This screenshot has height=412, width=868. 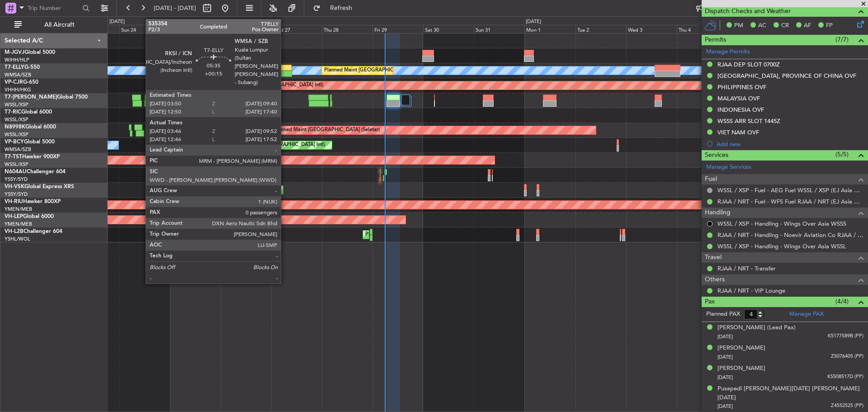 I want to click on a: WSSL / XSP - Handling - Wings Over Asia WSSL, so click(x=782, y=246).